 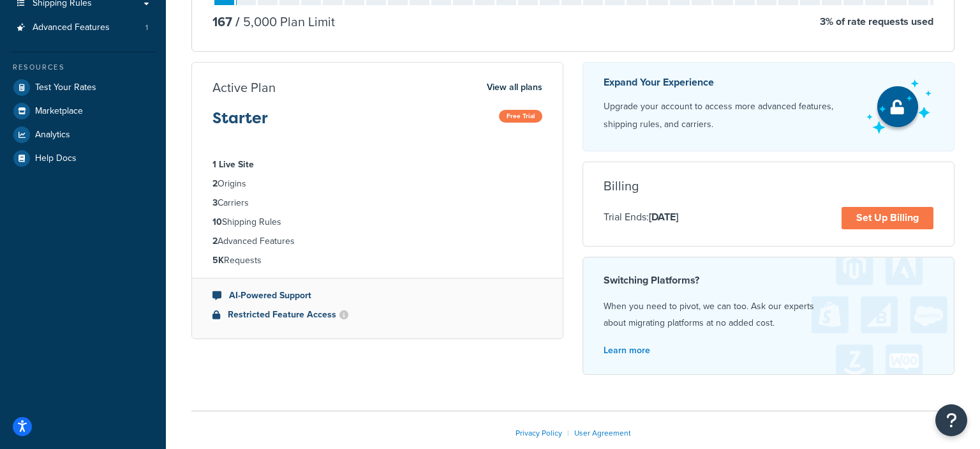 I want to click on h3: Active Plan, so click(x=244, y=87).